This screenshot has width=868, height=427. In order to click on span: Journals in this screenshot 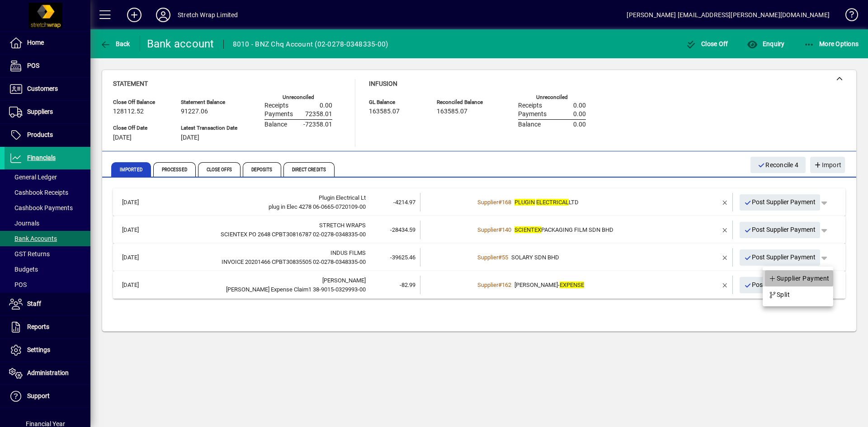, I will do `click(24, 224)`.